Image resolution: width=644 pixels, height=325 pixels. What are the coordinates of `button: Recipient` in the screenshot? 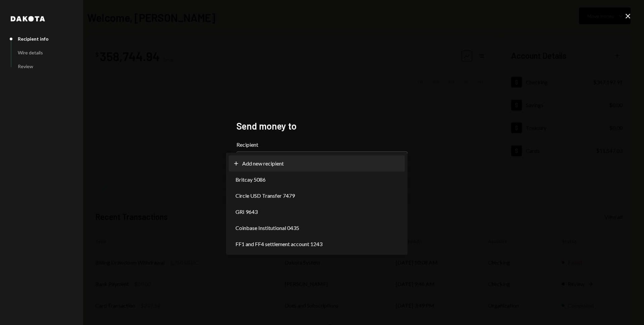 It's located at (322, 160).